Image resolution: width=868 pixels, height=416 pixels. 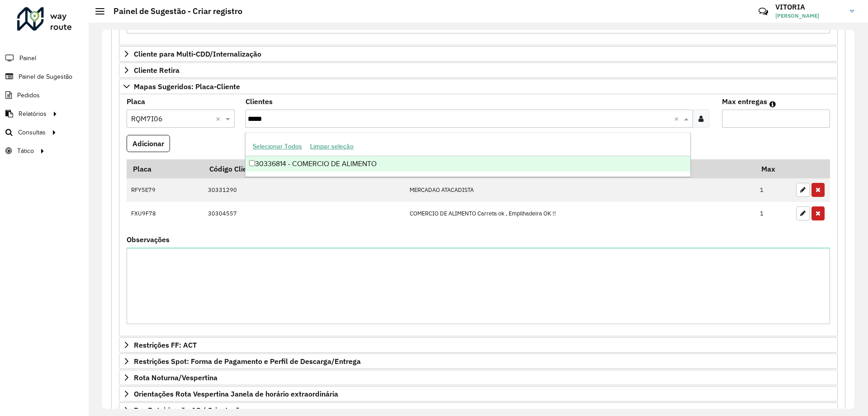 I want to click on button: Adicionar, so click(x=148, y=144).